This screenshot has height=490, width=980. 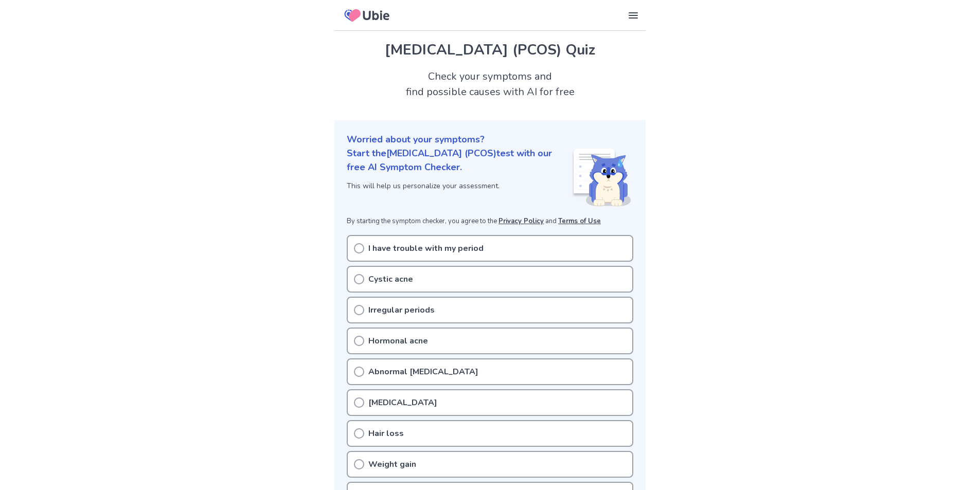 What do you see at coordinates (398, 341) in the screenshot?
I see `p: Hormonal acne` at bounding box center [398, 341].